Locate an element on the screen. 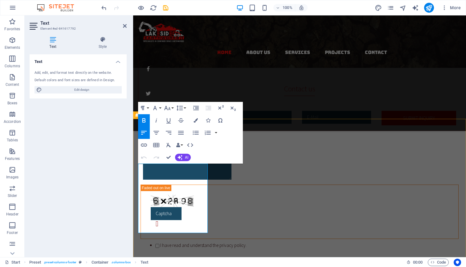 This screenshot has height=267, width=466. i: On resize automatically adjust zoom level to fit chosen device. is located at coordinates (301, 8).